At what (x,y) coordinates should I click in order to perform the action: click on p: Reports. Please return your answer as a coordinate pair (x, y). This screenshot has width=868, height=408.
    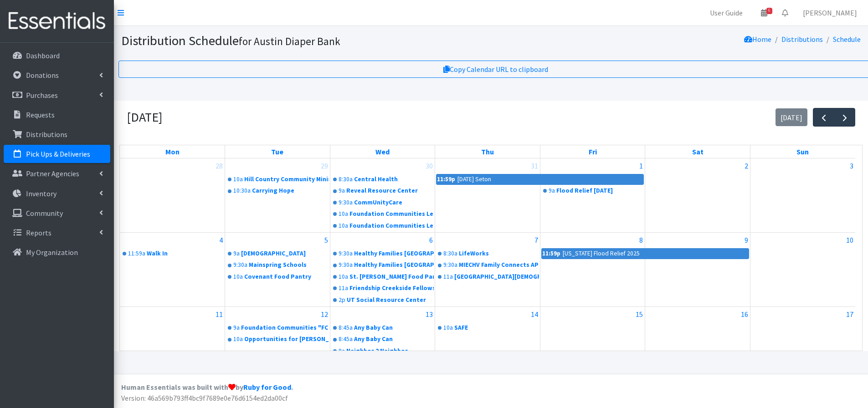
    Looking at the image, I should click on (39, 232).